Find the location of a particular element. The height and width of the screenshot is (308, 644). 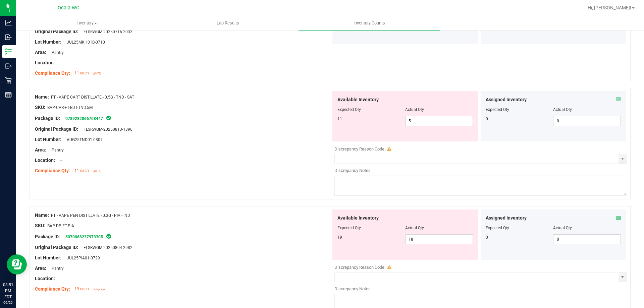

inline-svg: Inbound is located at coordinates (9, 37).